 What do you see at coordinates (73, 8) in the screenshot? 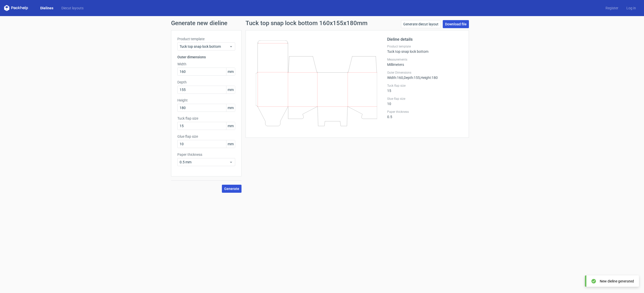
I see `a: Diecut layouts` at bounding box center [73, 8].